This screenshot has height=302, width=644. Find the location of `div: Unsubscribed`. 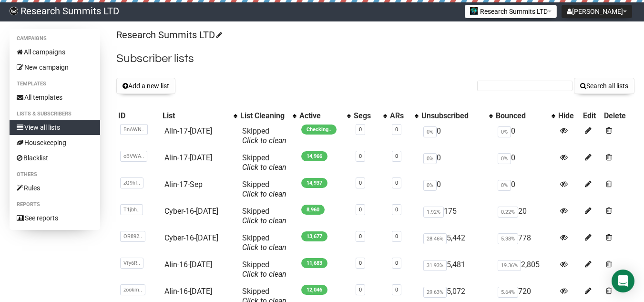

div: Unsubscribed is located at coordinates (452, 116).